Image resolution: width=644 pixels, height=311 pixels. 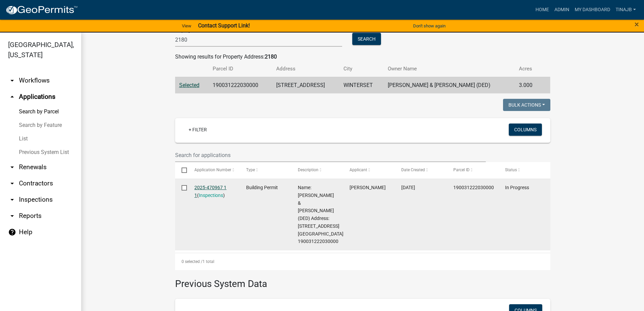 I want to click on a: + Filter, so click(x=197, y=129).